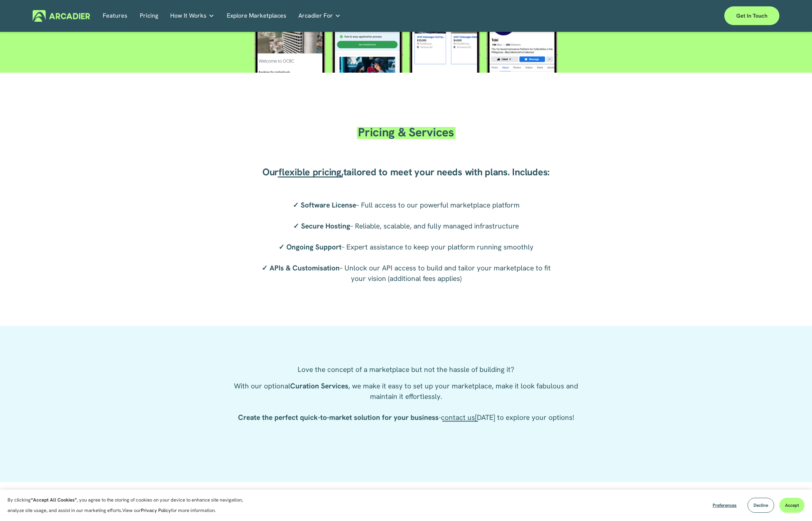  Describe the element at coordinates (321, 226) in the screenshot. I see `strong: ✓ Secure Hosting` at that location.